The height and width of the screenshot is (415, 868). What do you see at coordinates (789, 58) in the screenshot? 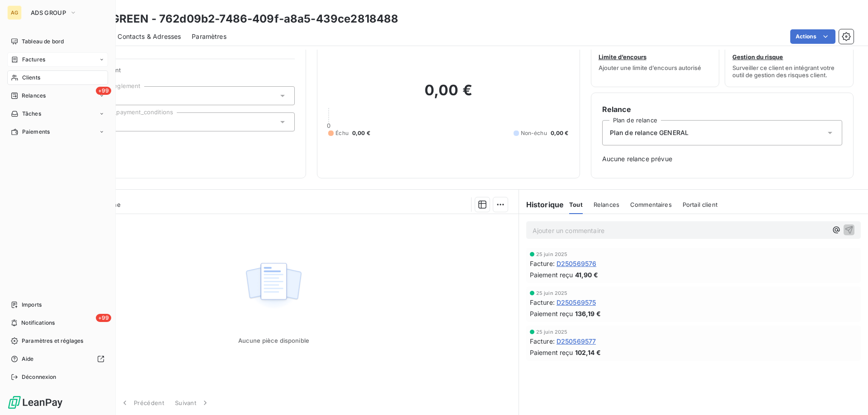
I see `button: Gestion du risqueSurveiller ce client en intégrant votre outil de gestion des risques client.` at bounding box center [789, 58].